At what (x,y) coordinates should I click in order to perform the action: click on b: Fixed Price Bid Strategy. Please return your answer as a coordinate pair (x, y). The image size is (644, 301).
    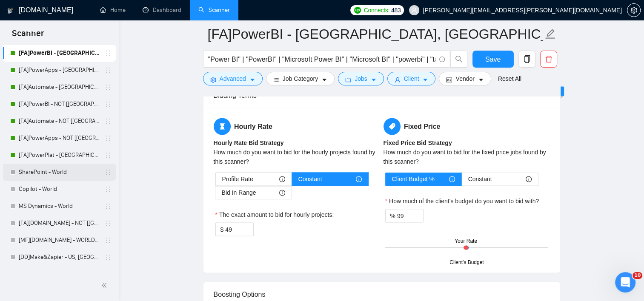
    Looking at the image, I should click on (418, 143).